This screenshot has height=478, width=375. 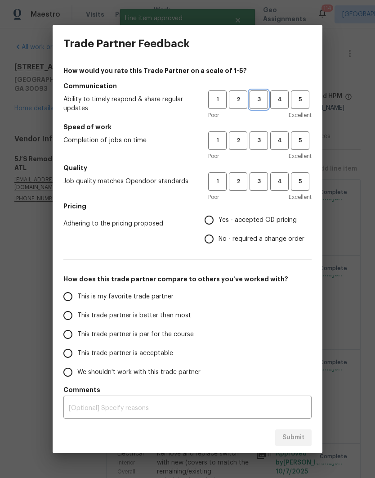 I want to click on h4: How would you rate this Trade Partner on a scale of 1-5?, so click(x=188, y=71).